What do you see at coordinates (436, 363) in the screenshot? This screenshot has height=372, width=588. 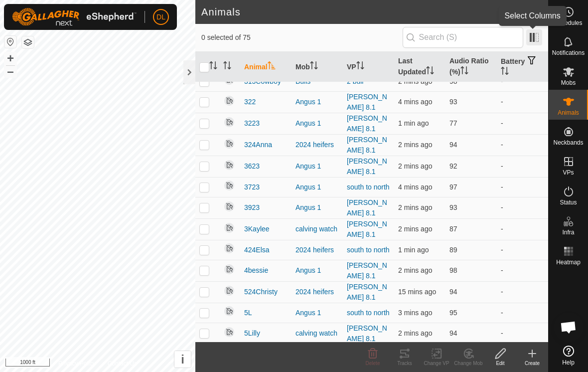 I see `div: Change VP` at bounding box center [436, 363].